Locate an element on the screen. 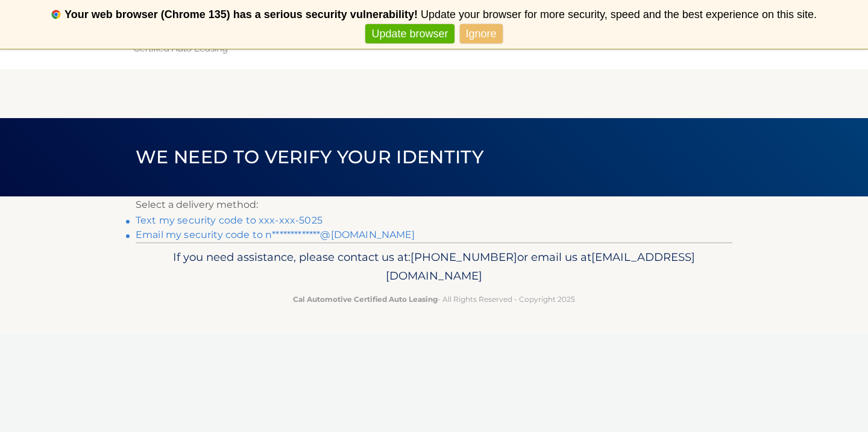 This screenshot has height=432, width=868. b: Your web browser (Chrome 135) has a serious security vulnerability! is located at coordinates (241, 14).